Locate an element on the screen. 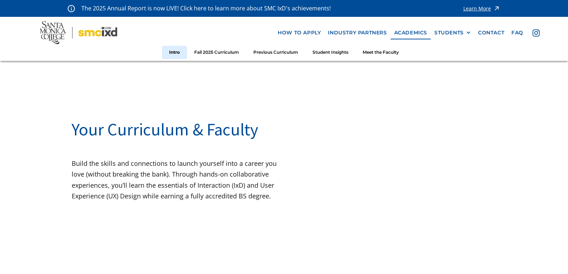 The height and width of the screenshot is (274, 568). a: how to apply is located at coordinates (299, 33).